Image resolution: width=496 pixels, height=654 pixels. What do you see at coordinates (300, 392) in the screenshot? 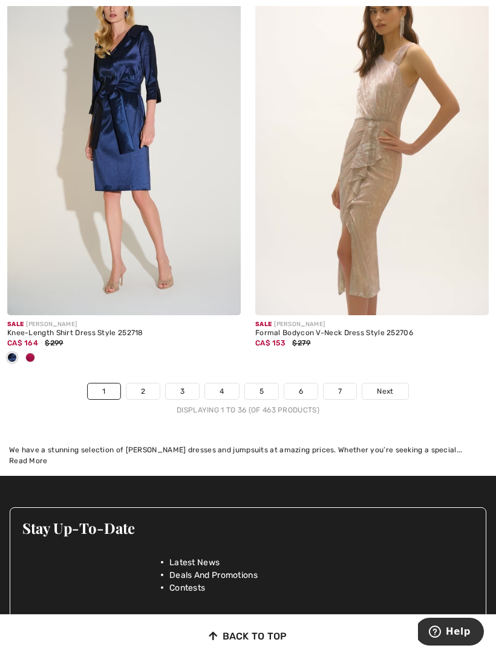
I see `a: 6` at bounding box center [300, 392].